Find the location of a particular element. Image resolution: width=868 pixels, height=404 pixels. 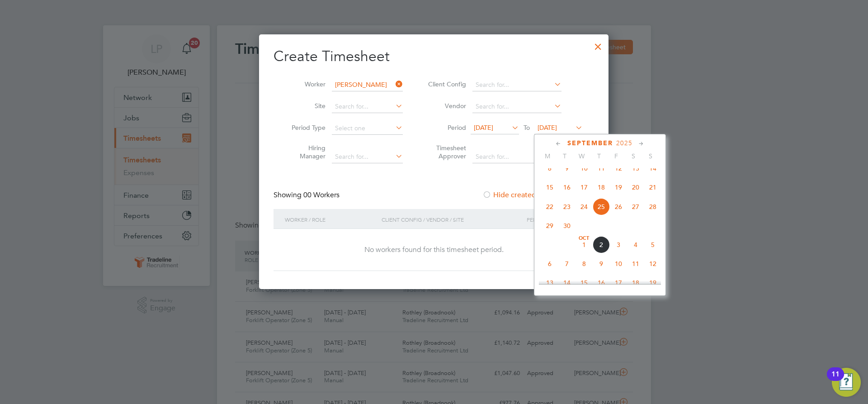

label: Hide created timesheets is located at coordinates (528, 195).